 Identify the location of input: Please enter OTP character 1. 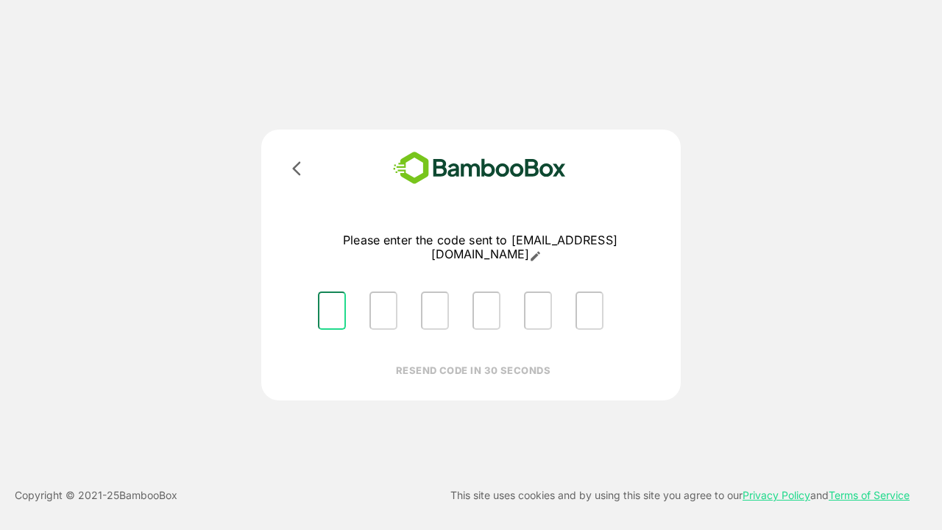
(332, 311).